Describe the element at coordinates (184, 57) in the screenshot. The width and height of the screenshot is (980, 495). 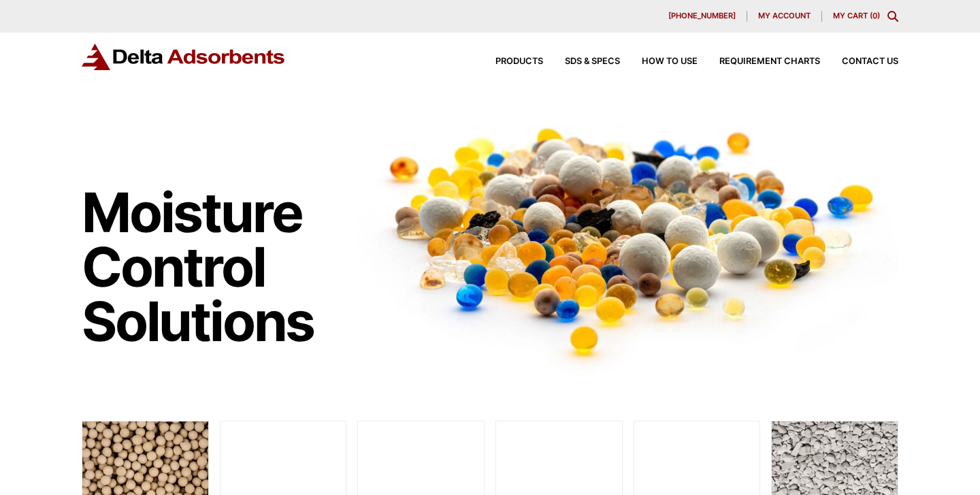
I see `img: Delta Adsorbents` at that location.